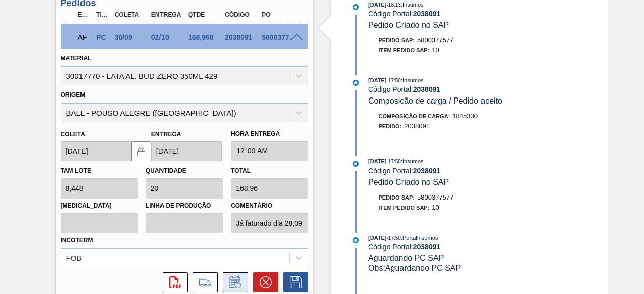  What do you see at coordinates (84, 38) in the screenshot?
I see `p: AF` at bounding box center [84, 38].